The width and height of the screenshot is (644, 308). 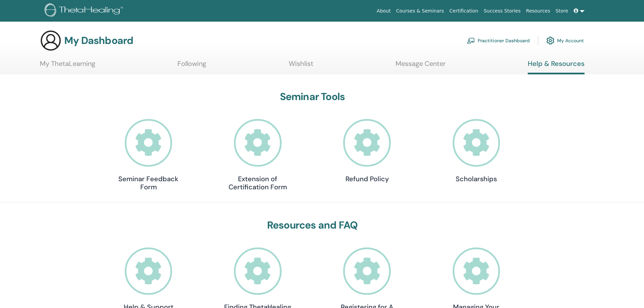 I want to click on a: Certification, so click(x=463, y=11).